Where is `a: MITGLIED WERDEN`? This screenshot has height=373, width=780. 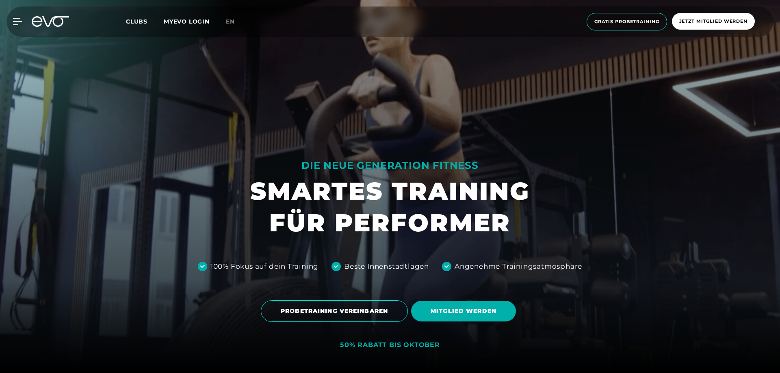
a: MITGLIED WERDEN is located at coordinates (465, 311).